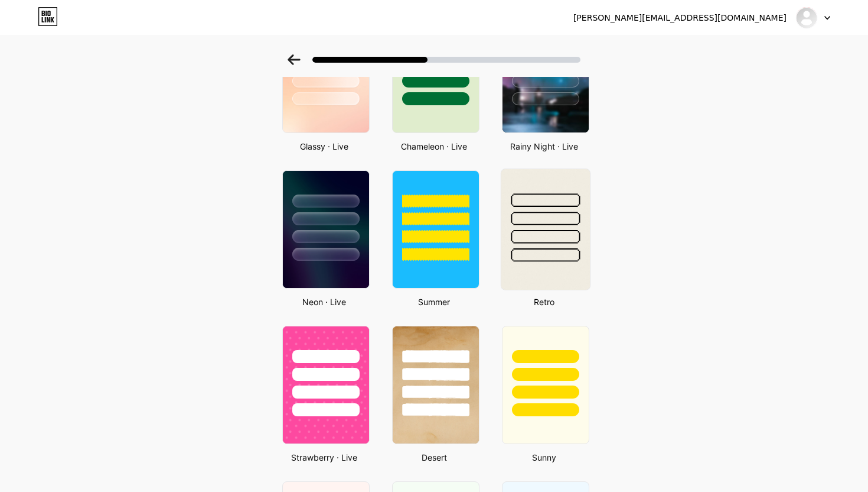 The image size is (868, 492). I want to click on div: Chameleon · Live, so click(434, 146).